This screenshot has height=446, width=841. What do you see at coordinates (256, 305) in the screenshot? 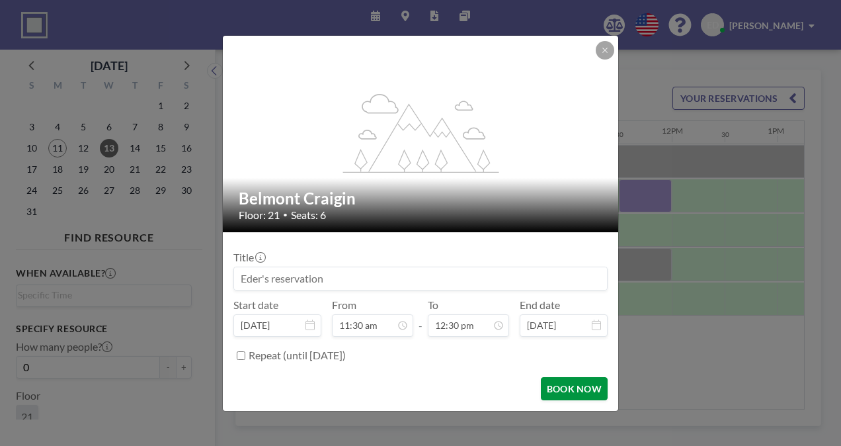
I see `label: Start date` at bounding box center [256, 305].